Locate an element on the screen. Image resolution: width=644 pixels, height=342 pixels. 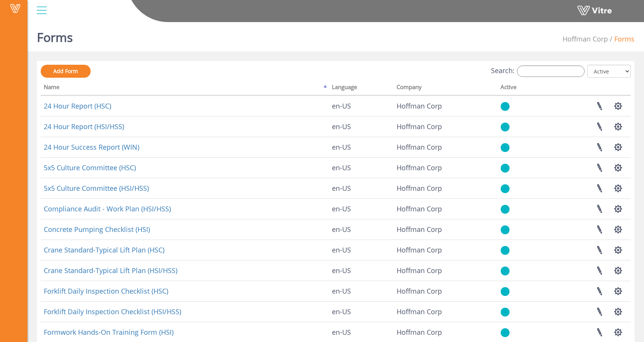
th: Active is located at coordinates (519, 88).